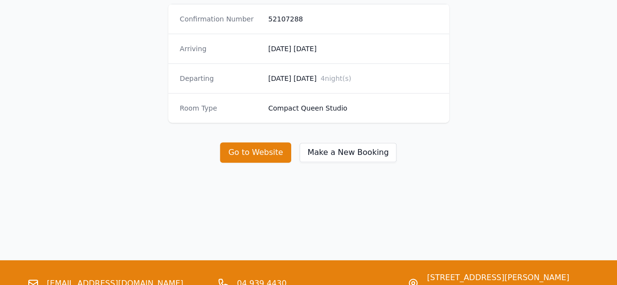 This screenshot has width=617, height=285. Describe the element at coordinates (220, 108) in the screenshot. I see `dt: Room Type` at that location.